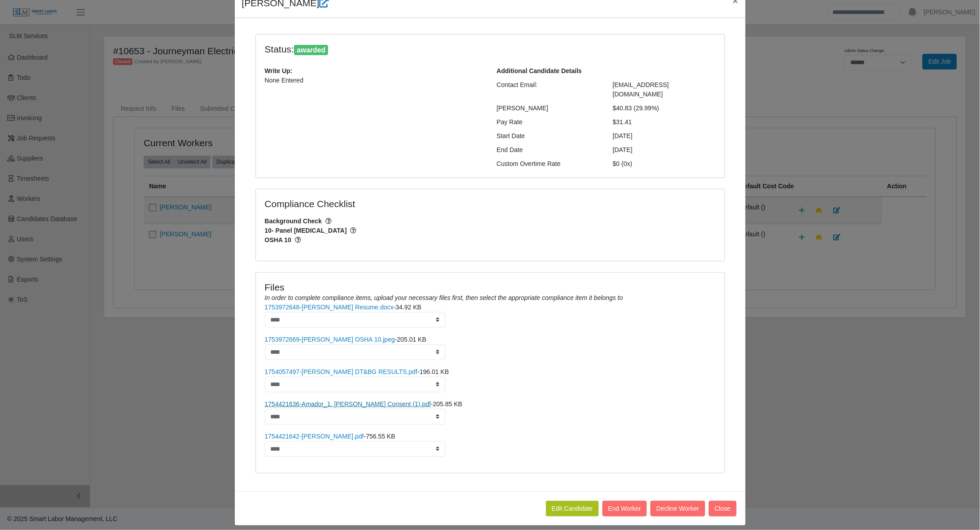 The width and height of the screenshot is (980, 530). What do you see at coordinates (548, 136) in the screenshot?
I see `div: Start Date` at bounding box center [548, 136].